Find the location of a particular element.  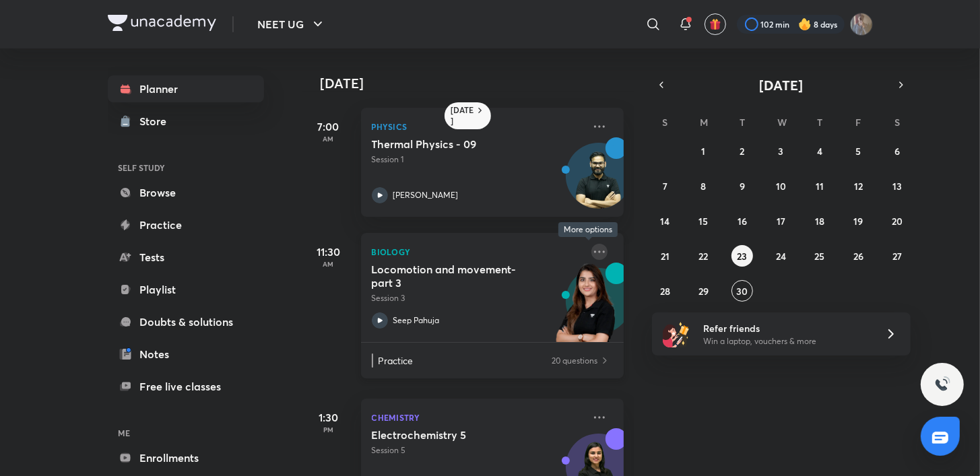

h5: Thermal Physics - 09 is located at coordinates (455, 144).